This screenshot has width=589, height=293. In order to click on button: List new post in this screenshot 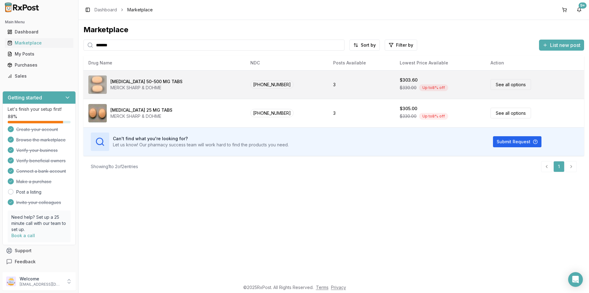, I will do `click(562, 45)`.